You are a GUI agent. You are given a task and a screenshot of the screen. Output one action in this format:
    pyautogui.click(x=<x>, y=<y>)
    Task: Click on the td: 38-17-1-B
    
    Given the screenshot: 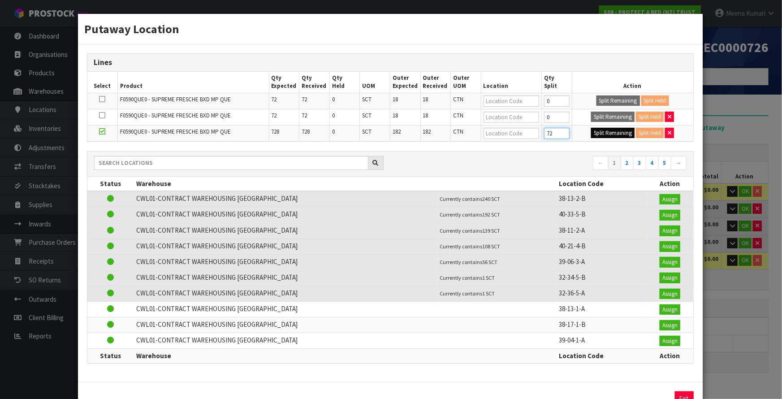 What is the action you would take?
    pyautogui.click(x=602, y=325)
    